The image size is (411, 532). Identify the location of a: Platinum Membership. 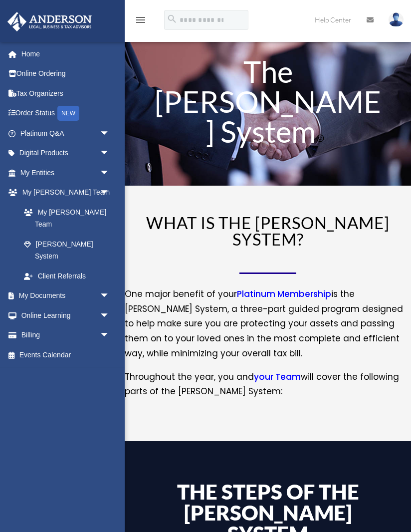
(284, 296).